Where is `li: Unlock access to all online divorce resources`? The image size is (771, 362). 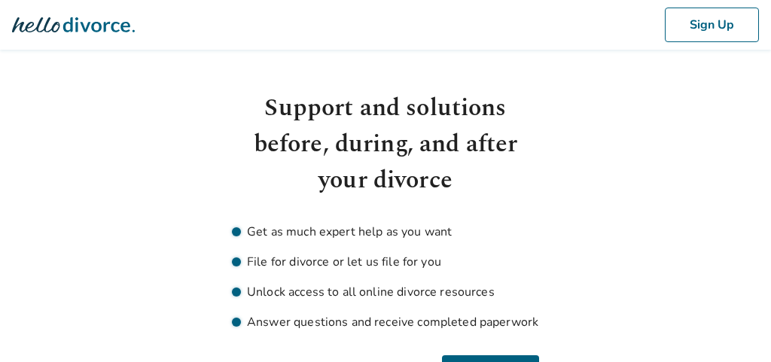 li: Unlock access to all online divorce resources is located at coordinates (386, 292).